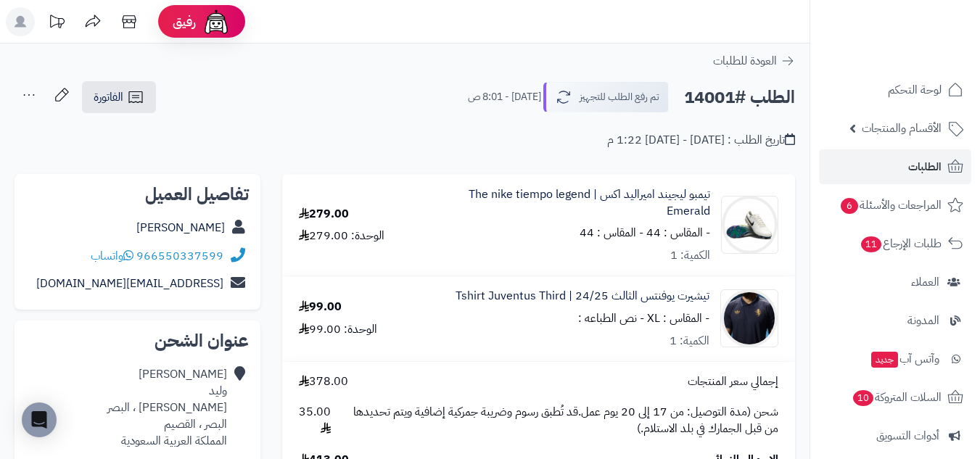 The height and width of the screenshot is (459, 980). Describe the element at coordinates (900, 243) in the screenshot. I see `span: طلبات الإرجاع` at that location.